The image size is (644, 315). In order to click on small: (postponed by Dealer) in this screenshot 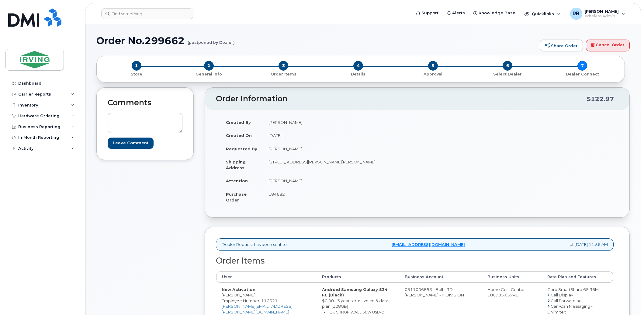, I will do `click(211, 40)`.